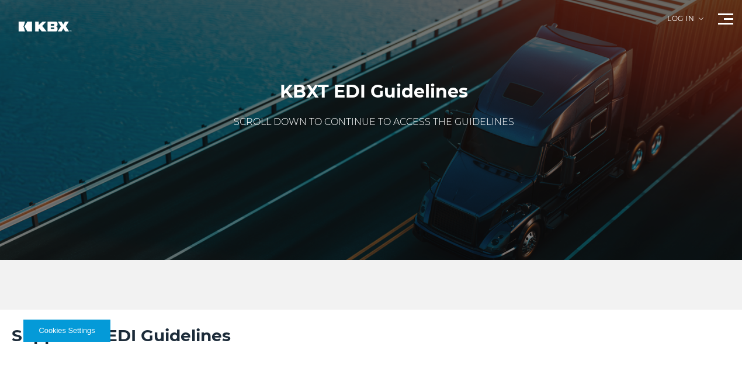  I want to click on h2: Supported EDI Guidelines, so click(371, 335).